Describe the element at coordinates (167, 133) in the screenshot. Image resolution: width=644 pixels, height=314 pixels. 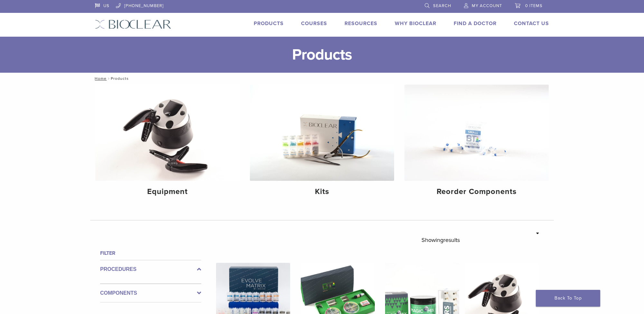
I see `img: Equipment` at that location.